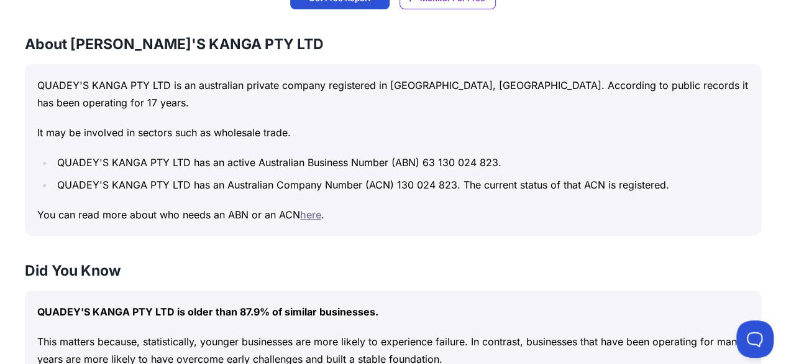 The image size is (786, 364). Describe the element at coordinates (393, 132) in the screenshot. I see `p: It may be involved in sectors such as wholesale trade.` at that location.